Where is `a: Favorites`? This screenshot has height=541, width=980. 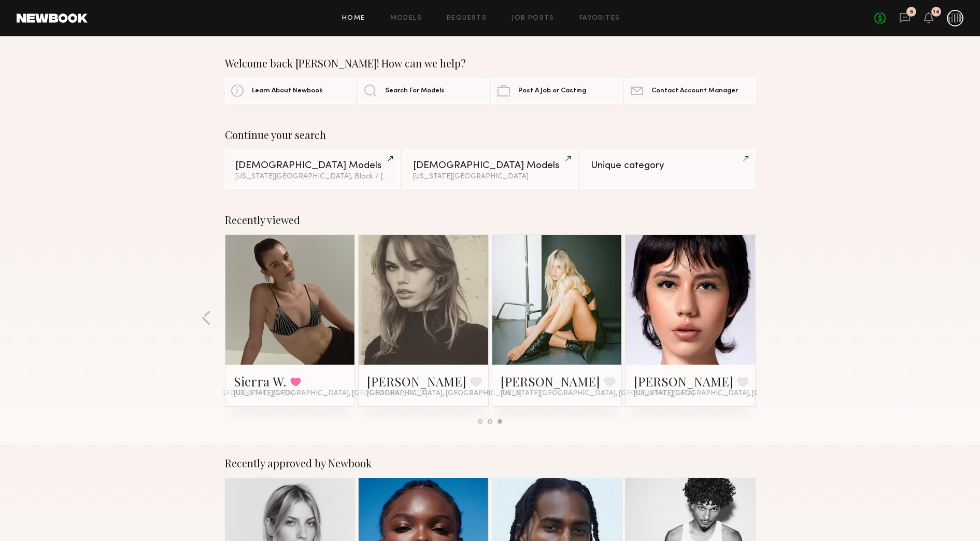
a: Favorites is located at coordinates (599, 18).